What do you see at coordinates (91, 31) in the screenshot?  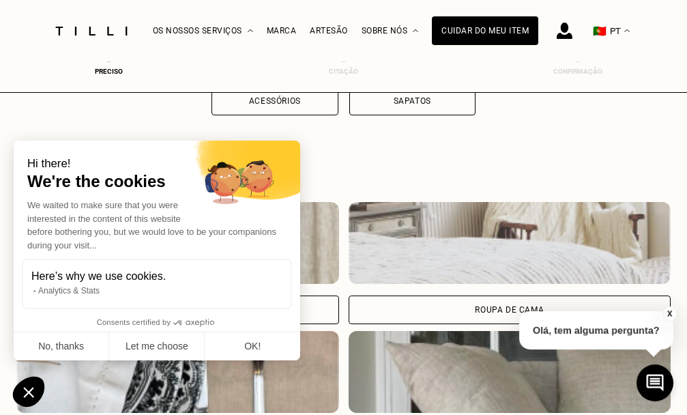 I see `a: Logotipo do serviço de costura Tilli` at bounding box center [91, 31].